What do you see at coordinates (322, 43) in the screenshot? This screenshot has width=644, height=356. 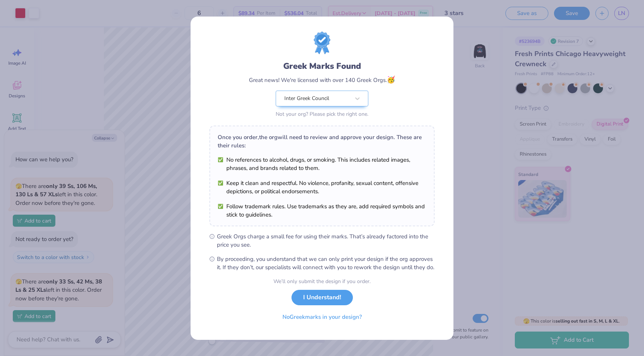 I see `img: License badge` at bounding box center [322, 43].